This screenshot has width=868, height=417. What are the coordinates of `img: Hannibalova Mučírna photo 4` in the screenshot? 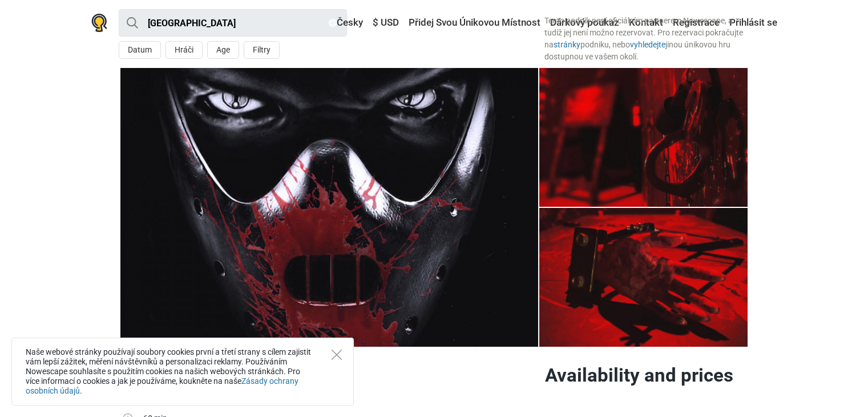 It's located at (643, 137).